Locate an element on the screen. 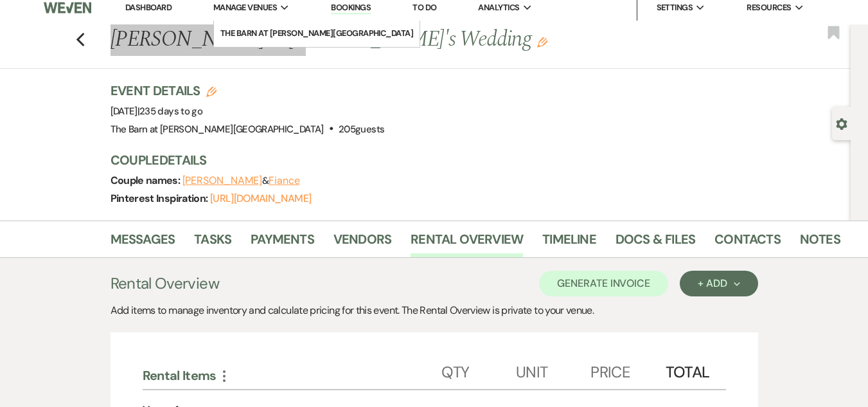  div: Unit is located at coordinates (553, 369).